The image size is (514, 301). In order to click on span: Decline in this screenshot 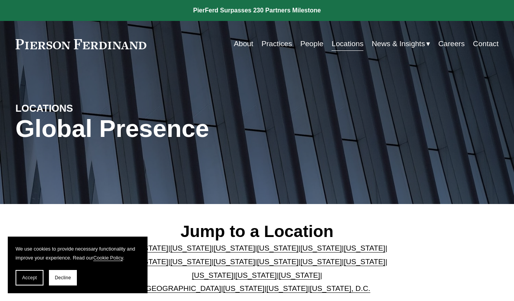, I will do `click(63, 278)`.